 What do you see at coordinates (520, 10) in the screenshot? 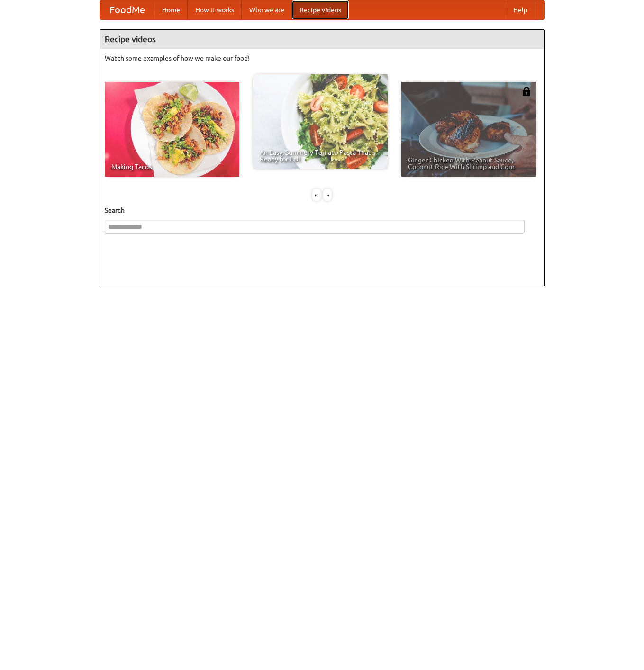
I see `a: Help` at bounding box center [520, 10].